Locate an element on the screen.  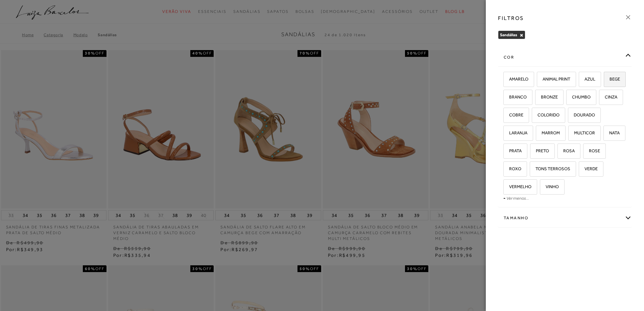
button: Sandálias Close is located at coordinates (521, 35).